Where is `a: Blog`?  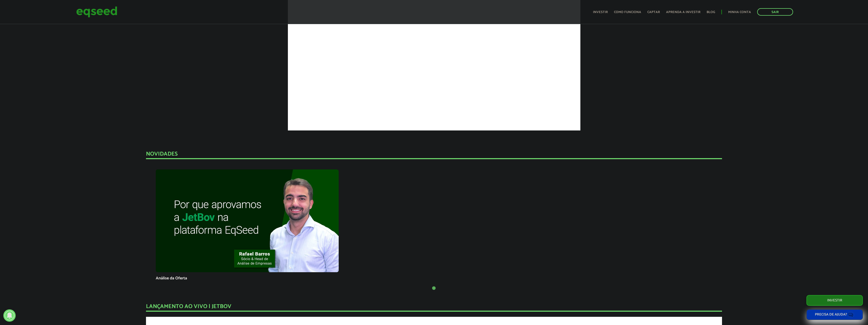
a: Blog is located at coordinates (711, 12).